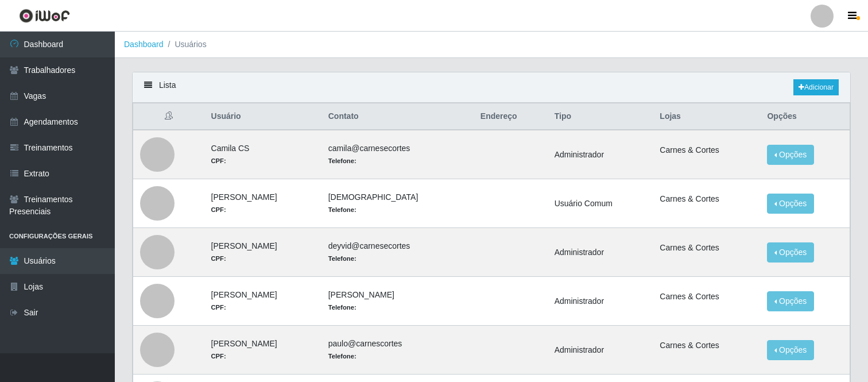 The image size is (868, 382). I want to click on th: Endereço, so click(511, 117).